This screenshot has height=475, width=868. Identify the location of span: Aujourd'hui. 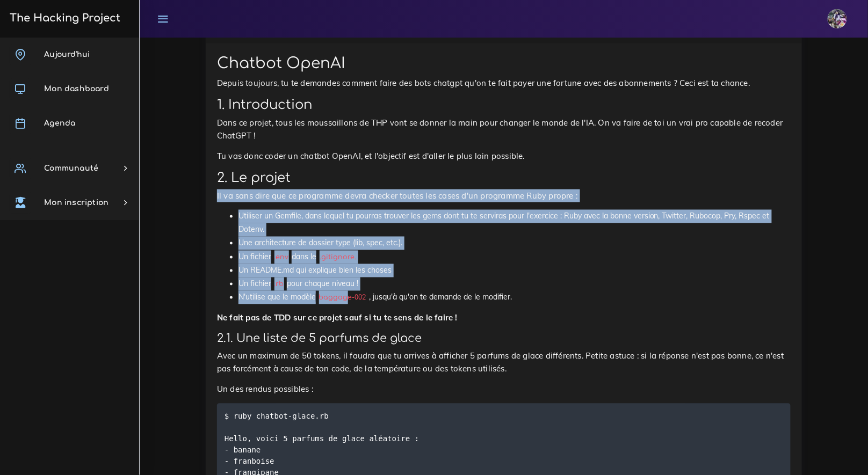
(67, 54).